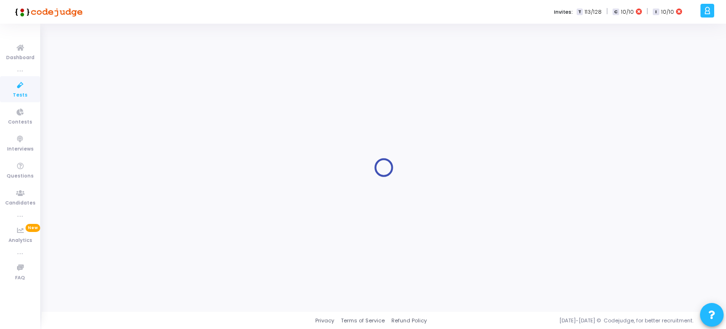 The height and width of the screenshot is (329, 726). What do you see at coordinates (564, 12) in the screenshot?
I see `label: Invites:` at bounding box center [564, 12].